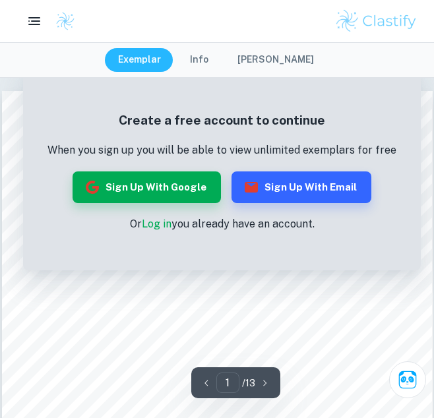 This screenshot has width=434, height=418. I want to click on button: Sign up with Email, so click(301, 187).